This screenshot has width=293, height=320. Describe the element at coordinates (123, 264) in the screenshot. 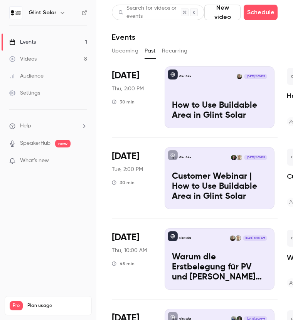

I see `div: 45 min` at that location.